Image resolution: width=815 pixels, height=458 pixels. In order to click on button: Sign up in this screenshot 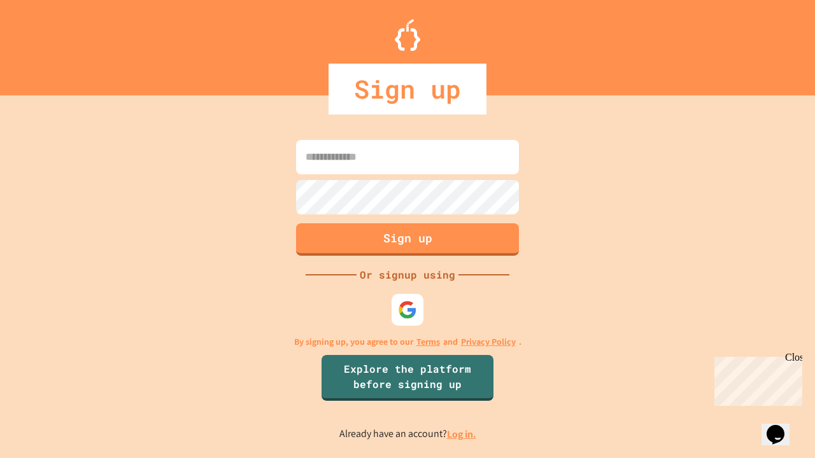, I will do `click(407, 239)`.